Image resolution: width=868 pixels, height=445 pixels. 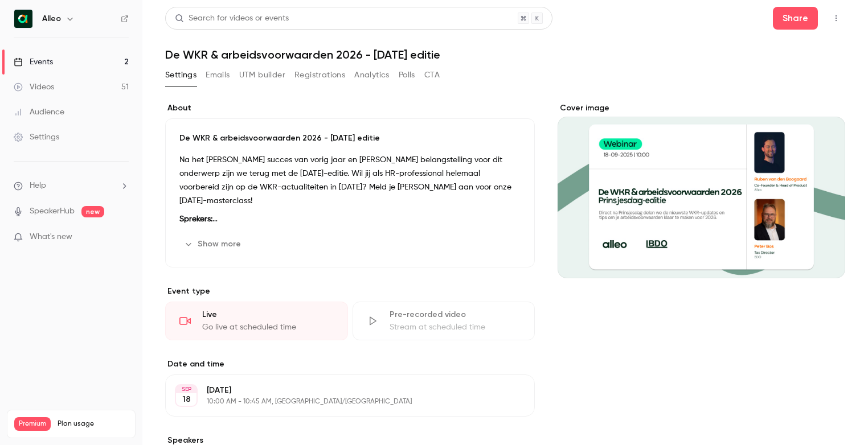 I want to click on span: Premium, so click(x=32, y=424).